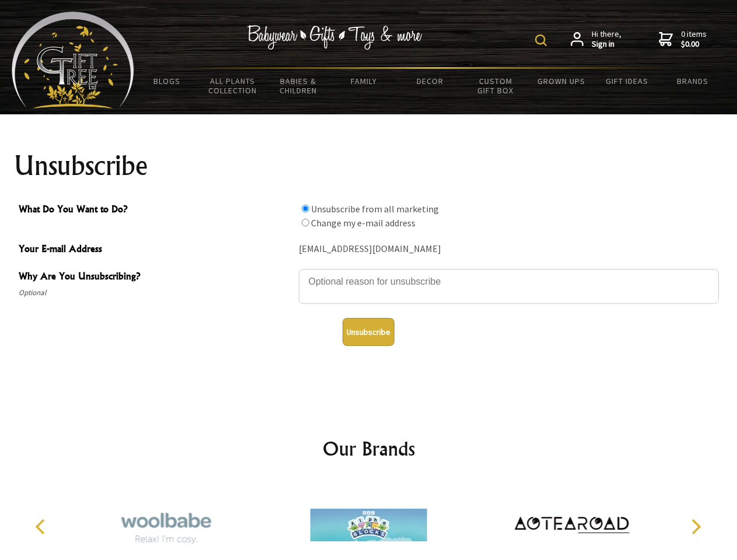 The height and width of the screenshot is (560, 737). What do you see at coordinates (232, 86) in the screenshot?
I see `a: All Plants Collection` at bounding box center [232, 86].